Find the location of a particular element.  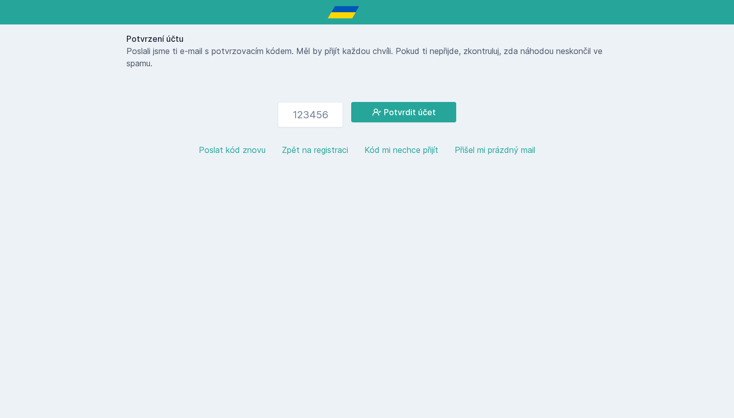

input: 123456 is located at coordinates (310, 115).